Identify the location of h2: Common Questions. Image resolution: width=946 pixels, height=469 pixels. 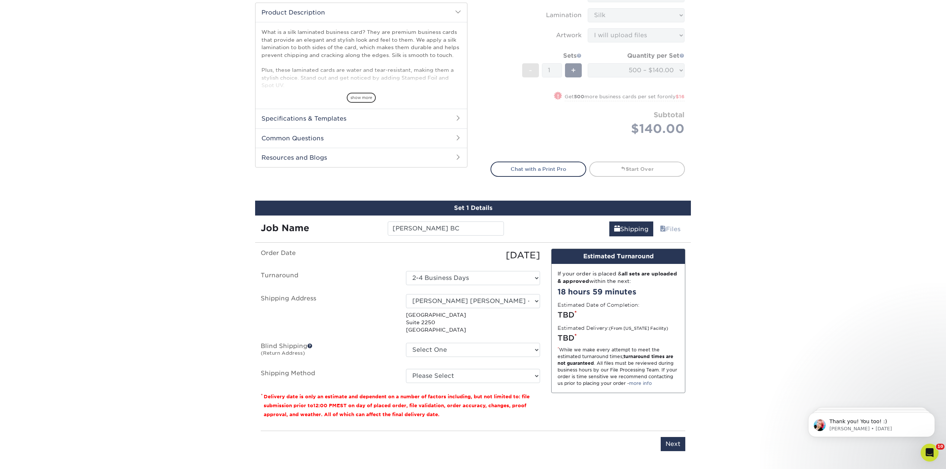
(361, 138).